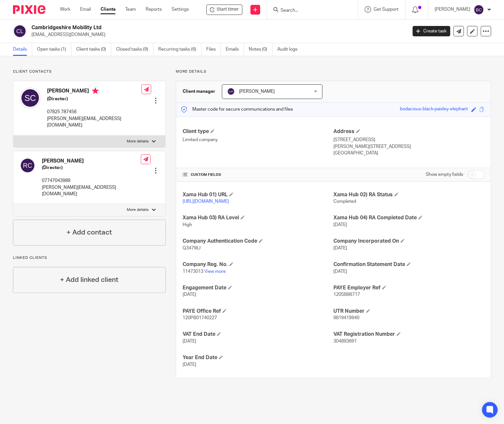 This screenshot has height=424, width=504. What do you see at coordinates (191, 248) in the screenshot?
I see `span: Q347WJ` at bounding box center [191, 248].